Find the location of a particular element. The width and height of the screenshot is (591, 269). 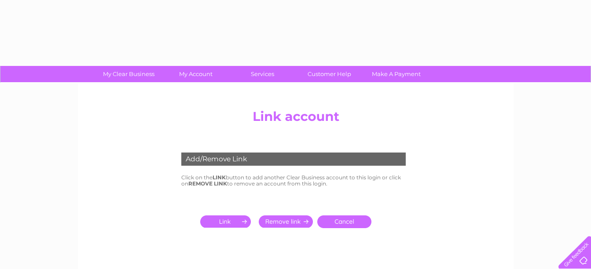

a: My Account is located at coordinates (196, 74).